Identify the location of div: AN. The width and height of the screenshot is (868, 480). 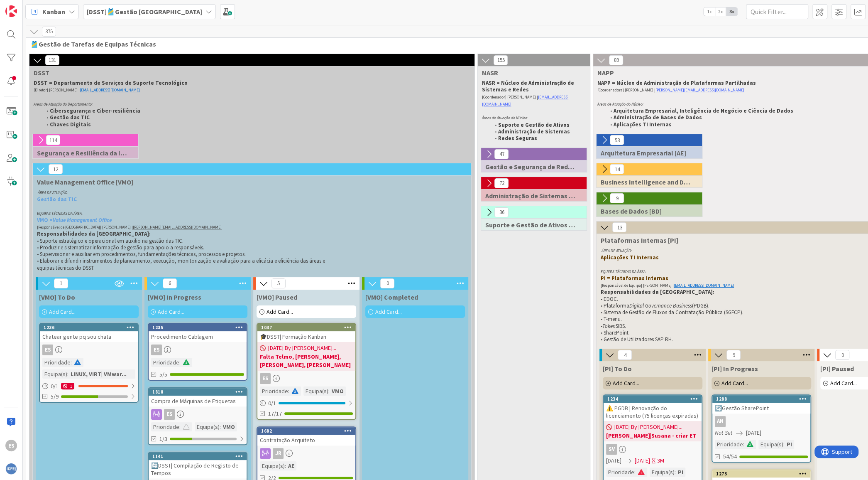
(761, 421).